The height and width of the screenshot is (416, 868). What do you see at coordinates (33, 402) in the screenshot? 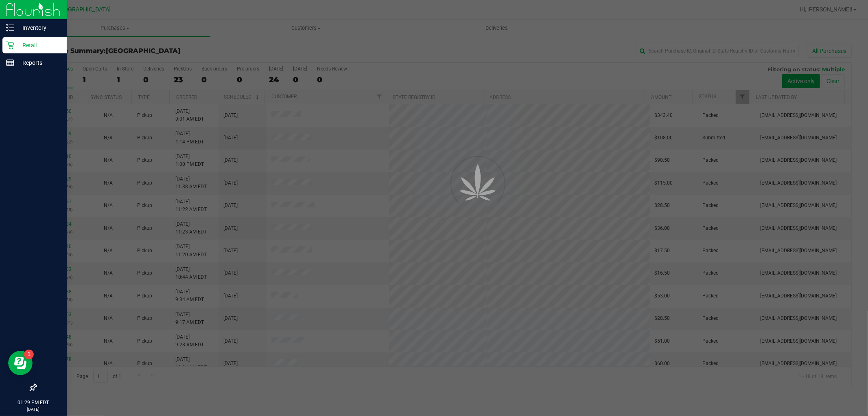
I see `p: 01:29 PM EDT` at bounding box center [33, 402].